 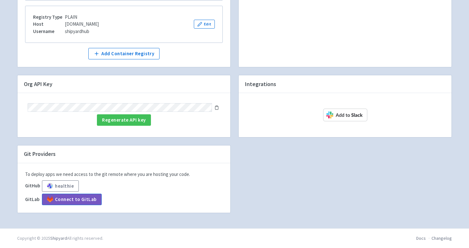 What do you see at coordinates (124, 174) in the screenshot?
I see `p: To deploy apps we need access to the git remote where you are hosting your code.` at bounding box center [124, 174].